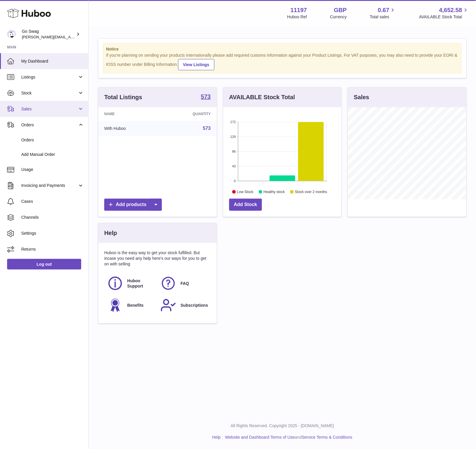 The height and width of the screenshot is (449, 476). Describe the element at coordinates (444, 17) in the screenshot. I see `span: AVAILABLE Stock Total` at that location.